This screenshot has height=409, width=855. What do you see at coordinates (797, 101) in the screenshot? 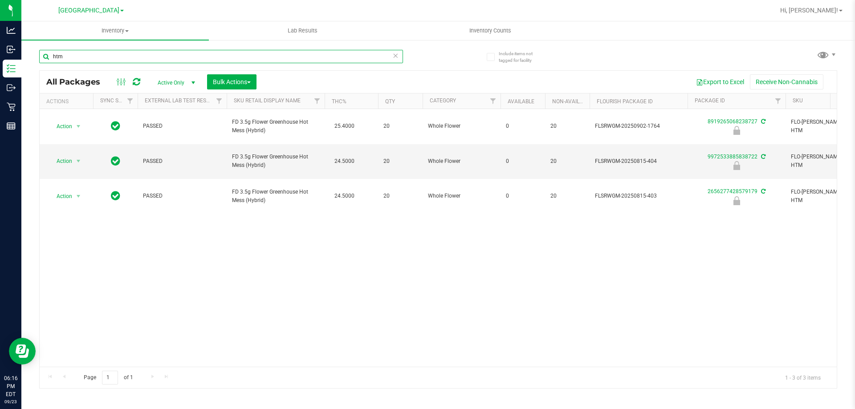
I see `a: SKU` at bounding box center [797, 101].